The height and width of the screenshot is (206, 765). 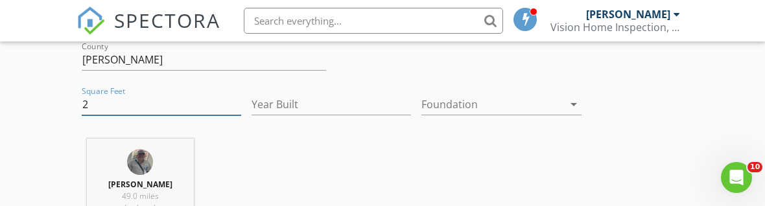 What do you see at coordinates (140, 196) in the screenshot?
I see `span: 49.0 miles` at bounding box center [140, 196].